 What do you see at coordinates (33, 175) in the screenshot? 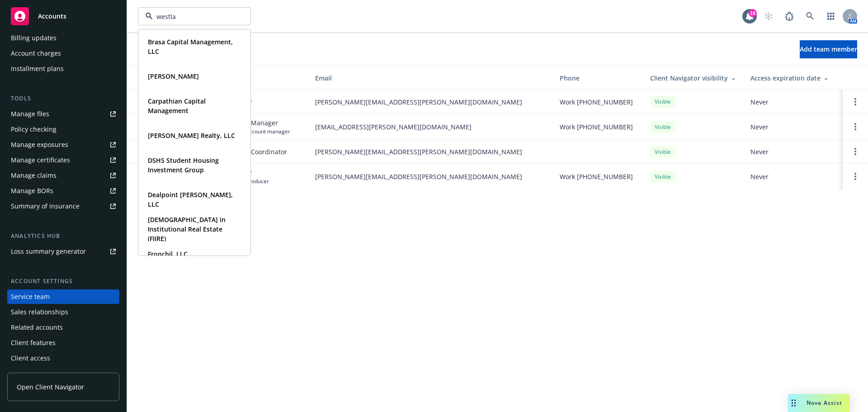
I see `div: Manage claims` at bounding box center [33, 175].